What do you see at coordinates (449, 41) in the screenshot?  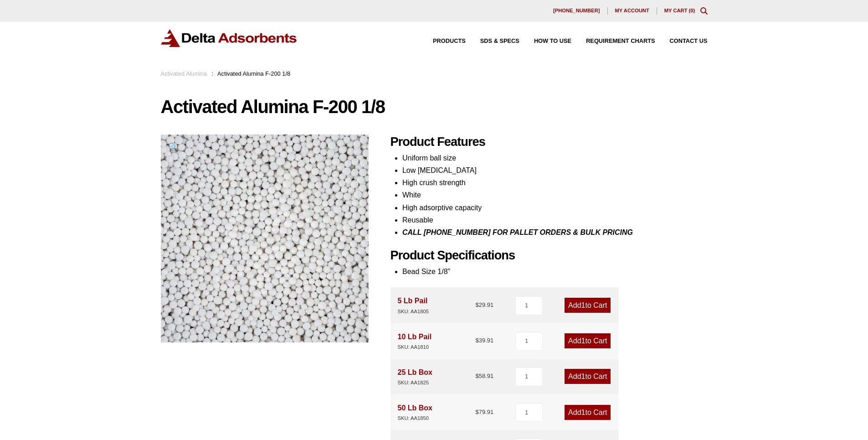 I see `span: Products` at bounding box center [449, 41].